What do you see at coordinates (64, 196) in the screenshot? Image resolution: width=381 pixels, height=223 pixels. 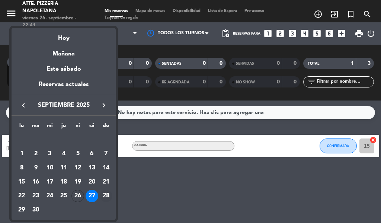 I see `div: 25` at bounding box center [64, 196].